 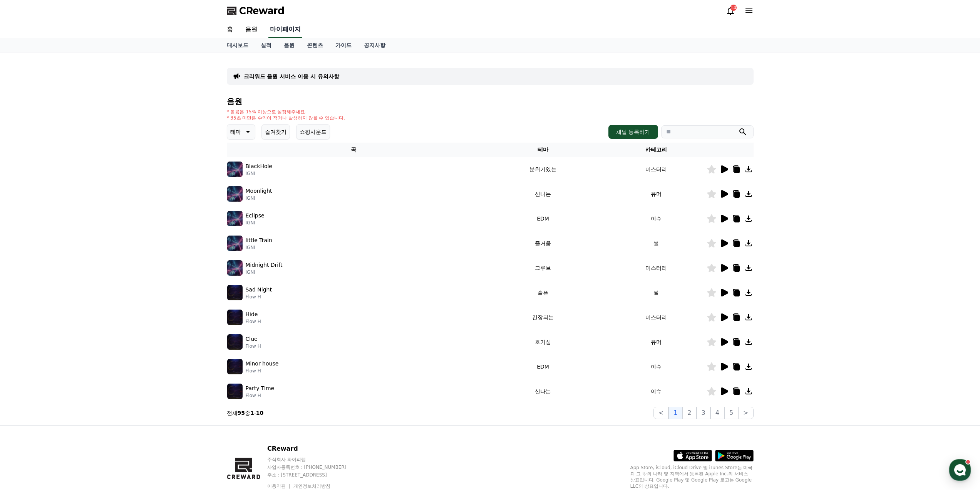 I want to click on p: Minor house, so click(x=262, y=363).